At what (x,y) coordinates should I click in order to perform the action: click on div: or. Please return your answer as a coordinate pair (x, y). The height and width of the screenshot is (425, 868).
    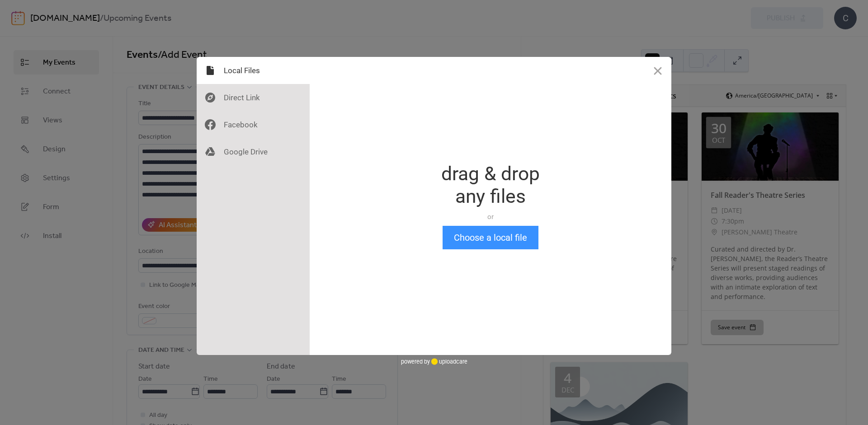
    Looking at the image, I should click on (490, 217).